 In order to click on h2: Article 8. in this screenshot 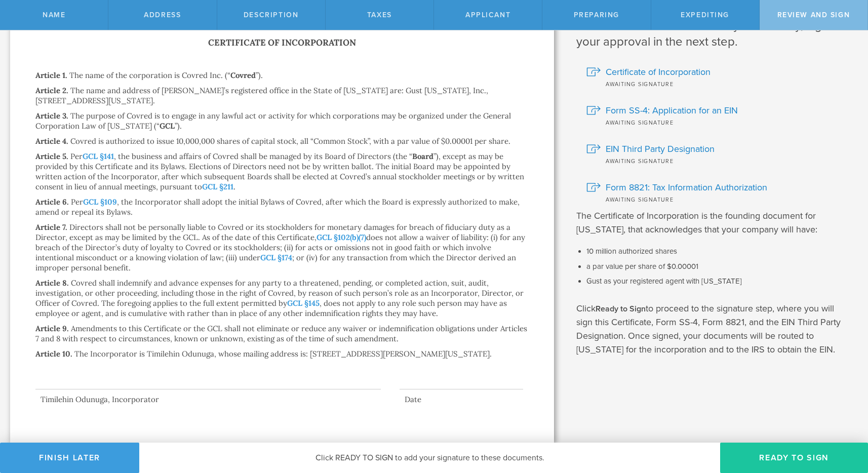, I will do `click(52, 283)`.